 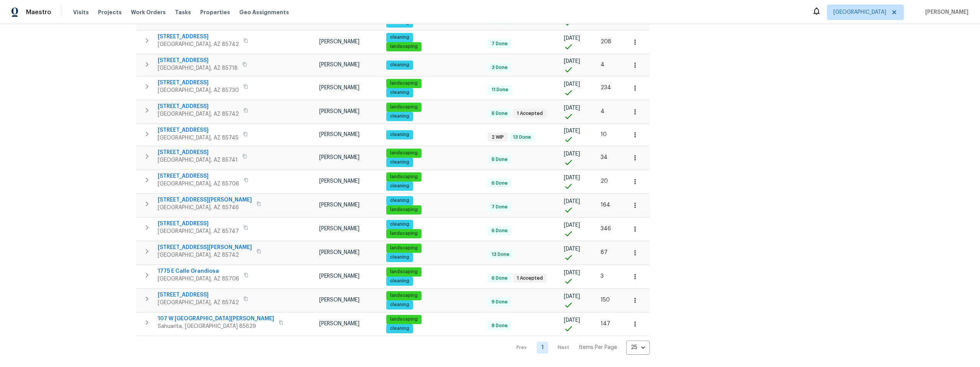 What do you see at coordinates (606, 41) in the screenshot?
I see `span: 208` at bounding box center [606, 41].